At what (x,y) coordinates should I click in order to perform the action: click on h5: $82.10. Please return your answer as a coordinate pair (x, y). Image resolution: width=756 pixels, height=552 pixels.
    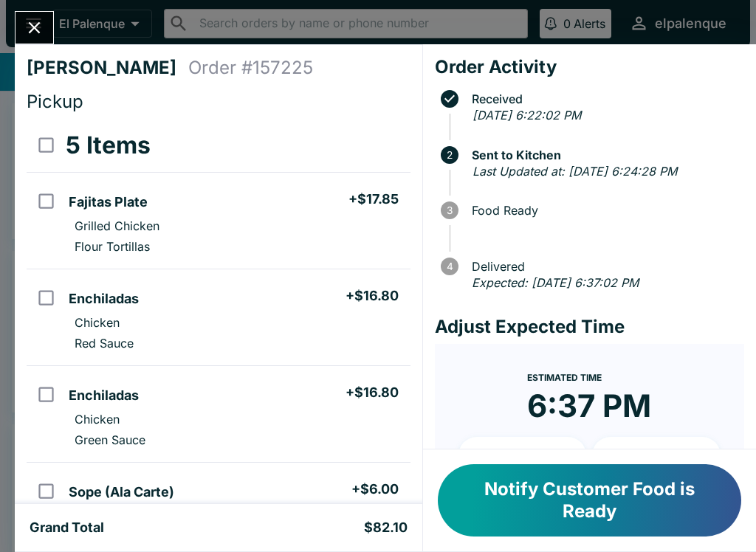
    Looking at the image, I should click on (386, 527).